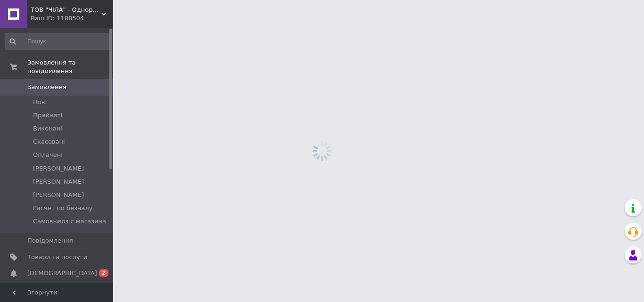 The width and height of the screenshot is (644, 302). I want to click on span: Повідомлення, so click(50, 241).